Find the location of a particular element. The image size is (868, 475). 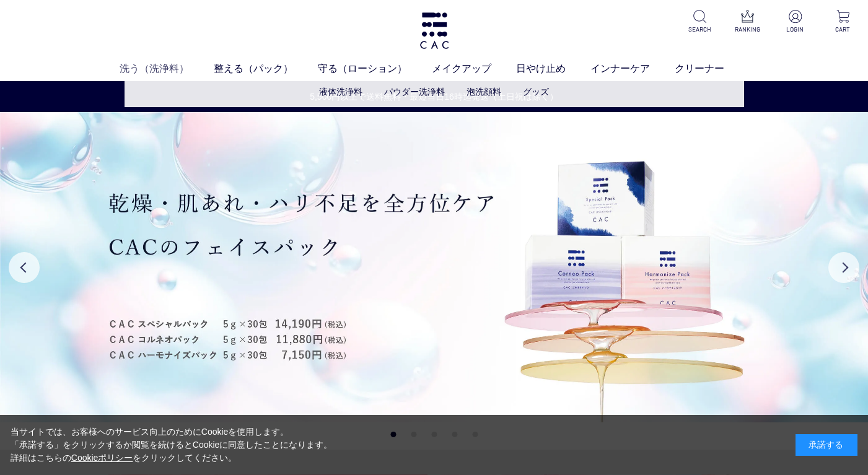

a: メイクアップ is located at coordinates (473, 69).